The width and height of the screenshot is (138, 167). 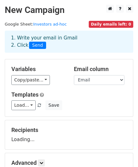 I want to click on h2: New Campaign, so click(x=69, y=10).